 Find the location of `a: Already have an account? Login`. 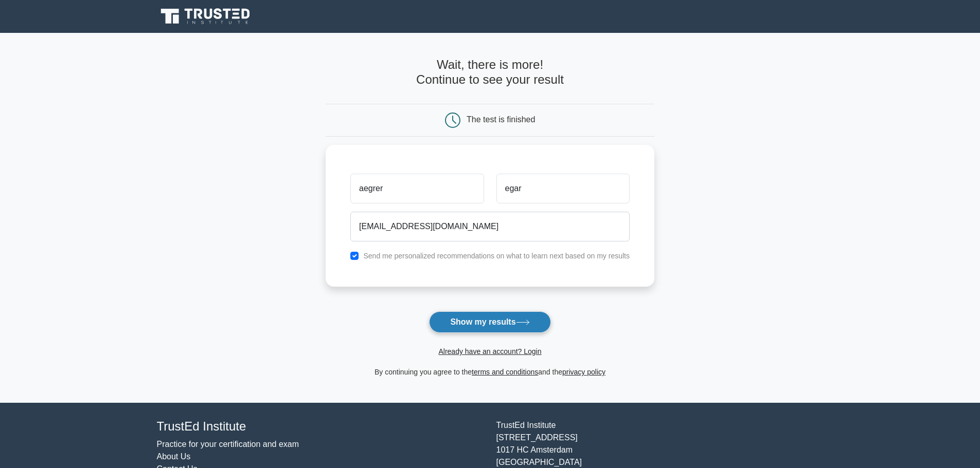

a: Already have an account? Login is located at coordinates (490, 352).